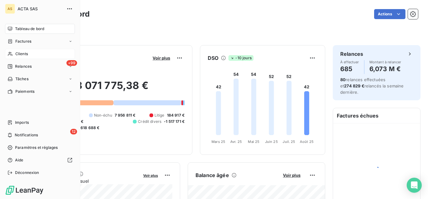 Image resolution: width=428 pixels, height=199 pixels. Describe the element at coordinates (24, 190) in the screenshot. I see `img: Logo LeanPay` at that location.